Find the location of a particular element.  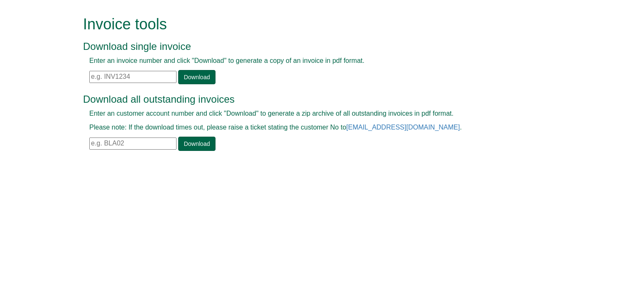

p: Enter an invoice number and click "Download" to generate a copy of an invoice in pdf format. is located at coordinates (312, 61).